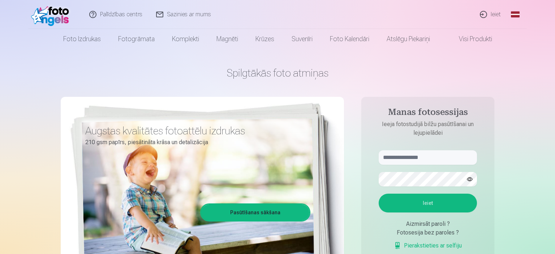 This screenshot has width=555, height=254. Describe the element at coordinates (428, 224) in the screenshot. I see `div: Aizmirsāt paroli ?` at that location.